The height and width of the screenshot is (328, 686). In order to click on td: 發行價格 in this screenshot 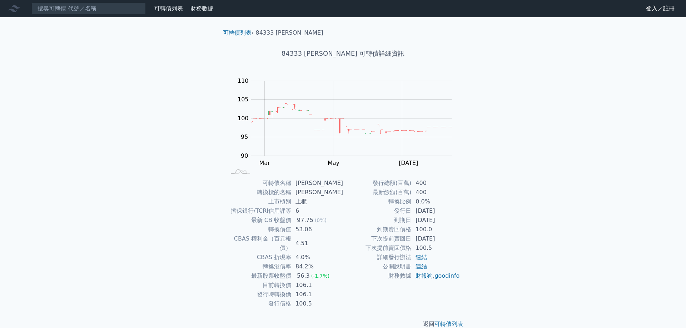, I will do `click(258, 304)`.